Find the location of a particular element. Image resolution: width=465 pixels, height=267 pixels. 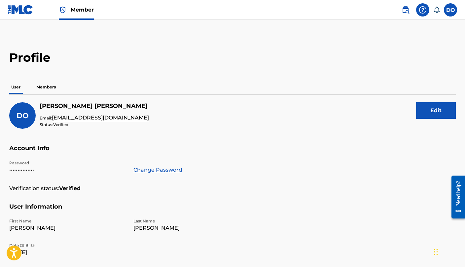

h5: User Information is located at coordinates (232, 210).